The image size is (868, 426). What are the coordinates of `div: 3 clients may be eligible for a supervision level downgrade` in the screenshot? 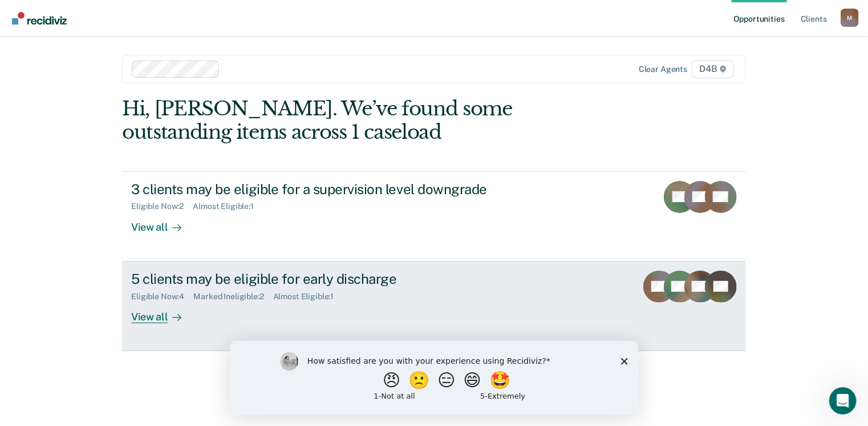 It's located at (331, 189).